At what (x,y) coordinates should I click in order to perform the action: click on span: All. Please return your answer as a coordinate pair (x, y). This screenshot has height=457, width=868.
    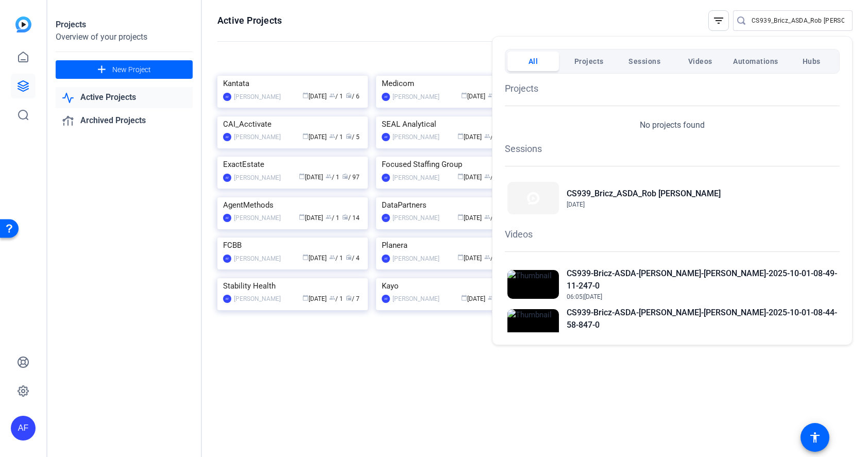
    Looking at the image, I should click on (533, 61).